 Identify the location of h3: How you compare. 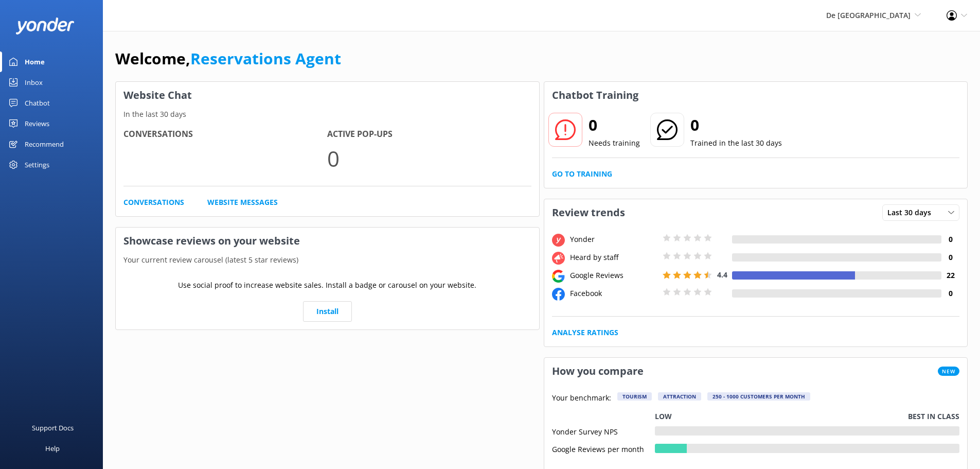
(598, 371).